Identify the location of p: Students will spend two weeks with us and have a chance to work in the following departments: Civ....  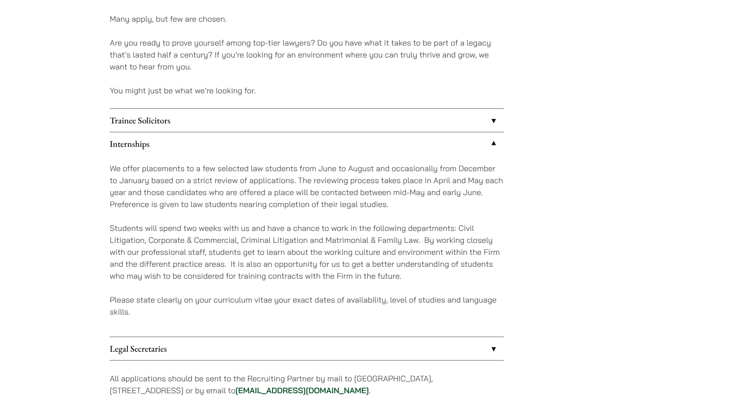
(307, 252).